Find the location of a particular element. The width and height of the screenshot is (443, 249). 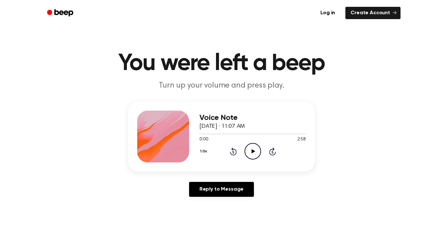

span: 0:00 is located at coordinates (204, 139).